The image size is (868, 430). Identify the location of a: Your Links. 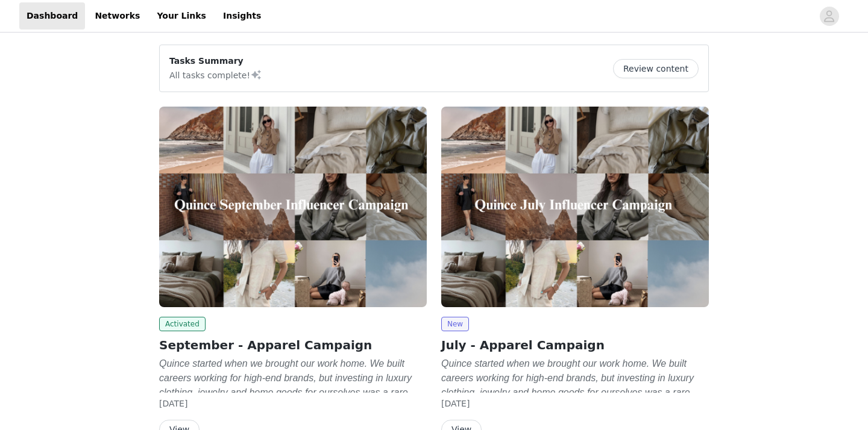
(181, 15).